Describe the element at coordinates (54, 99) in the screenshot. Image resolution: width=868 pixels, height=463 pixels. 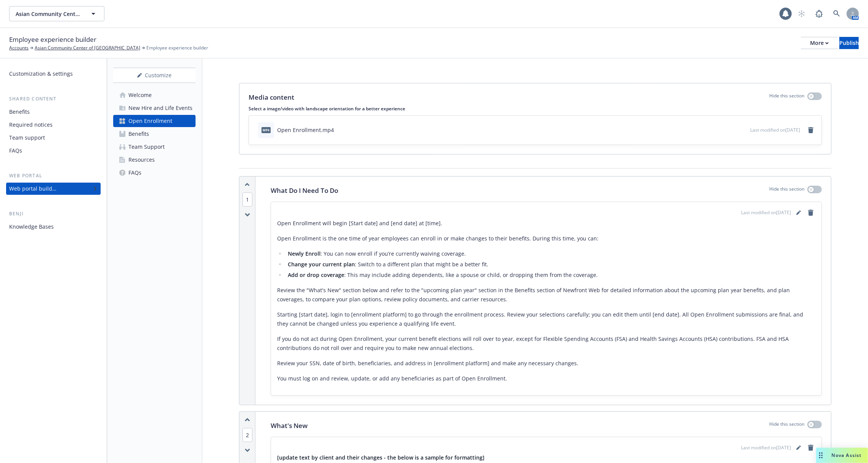
I see `div: Shared content` at that location.